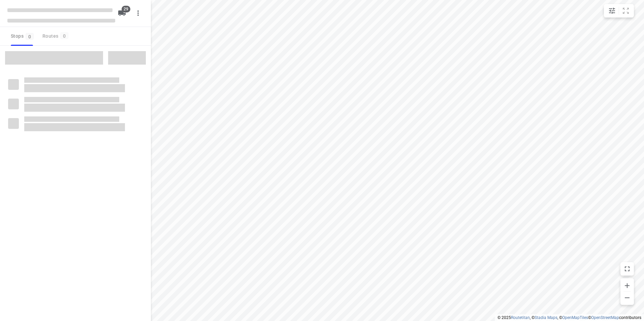  What do you see at coordinates (569, 318) in the screenshot?
I see `li: © 2025 , © , © © contributors` at bounding box center [569, 318].